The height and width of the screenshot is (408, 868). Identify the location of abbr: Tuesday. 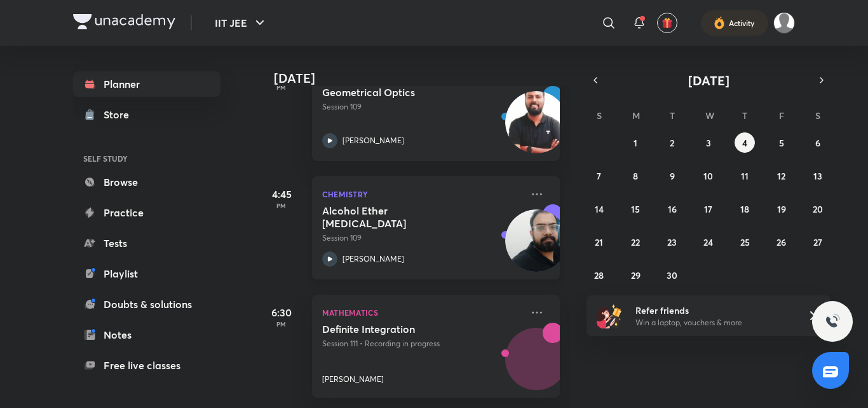
(672, 115).